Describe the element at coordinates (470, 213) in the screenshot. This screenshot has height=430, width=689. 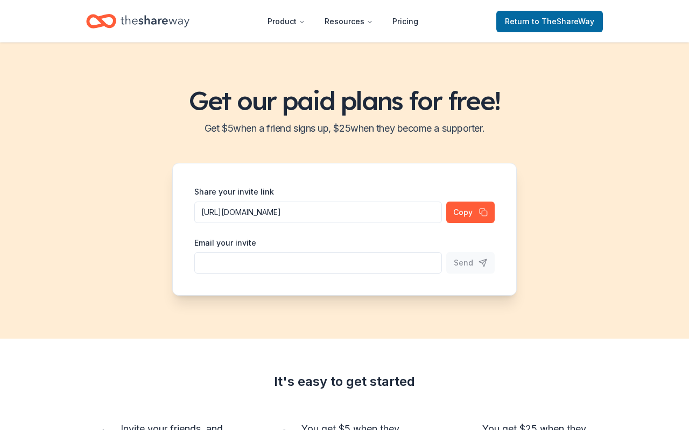
I see `button: Copy` at that location.